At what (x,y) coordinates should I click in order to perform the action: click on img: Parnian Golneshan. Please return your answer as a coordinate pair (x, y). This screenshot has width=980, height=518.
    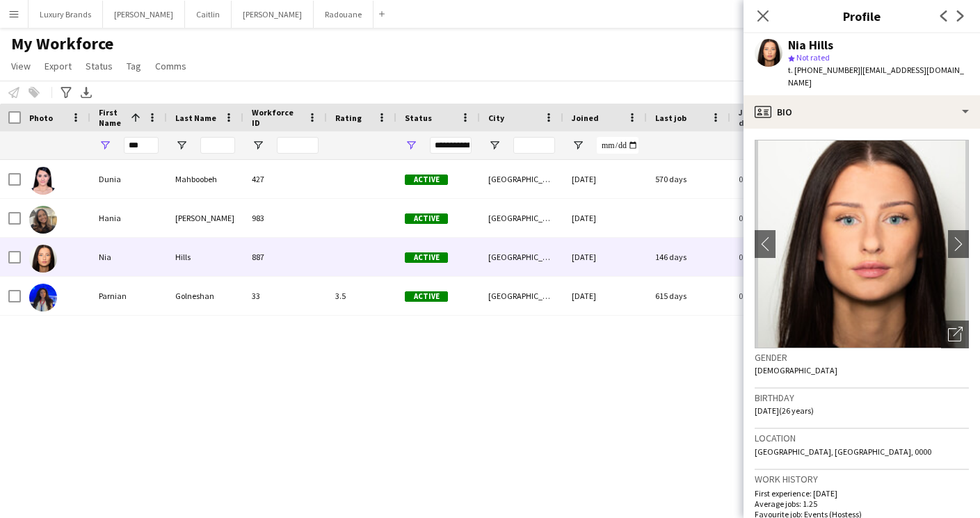
    Looking at the image, I should click on (43, 298).